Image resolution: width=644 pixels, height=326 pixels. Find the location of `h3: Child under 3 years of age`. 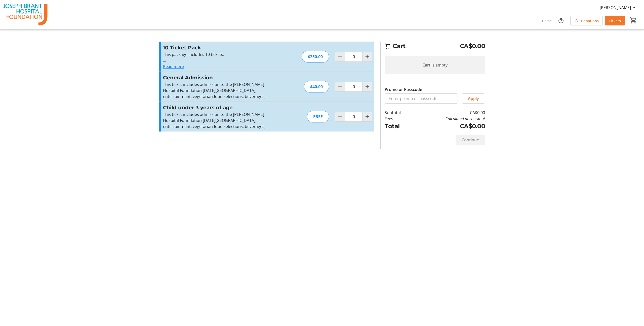

h3: Child under 3 years of age is located at coordinates (218, 108).